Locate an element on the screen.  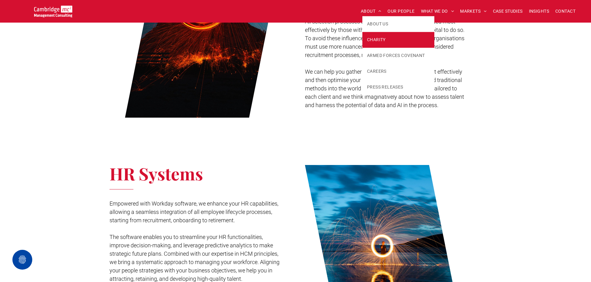
span: ARMED FORCES COVENANT is located at coordinates (396, 56).